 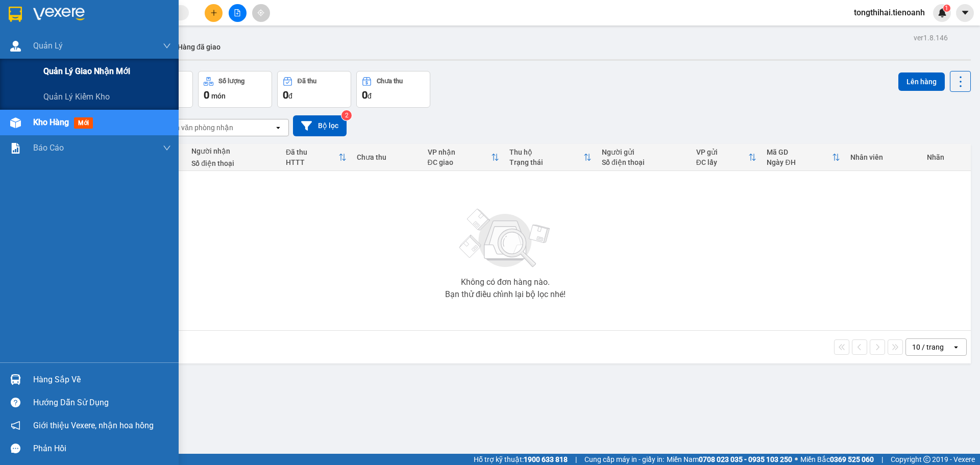 I want to click on div: Hàng sắp về, so click(x=102, y=380).